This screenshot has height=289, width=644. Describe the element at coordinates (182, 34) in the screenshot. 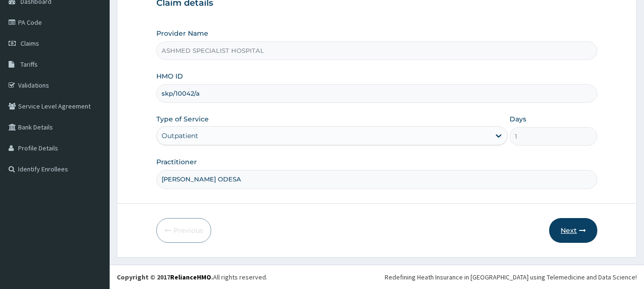

I see `label: Provider Name` at that location.